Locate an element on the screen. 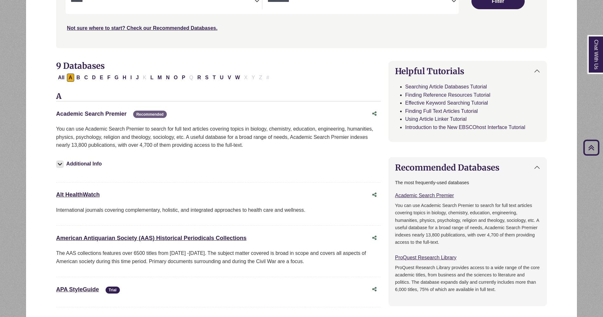 The image size is (603, 317). button: Filter Results W is located at coordinates (238, 78).